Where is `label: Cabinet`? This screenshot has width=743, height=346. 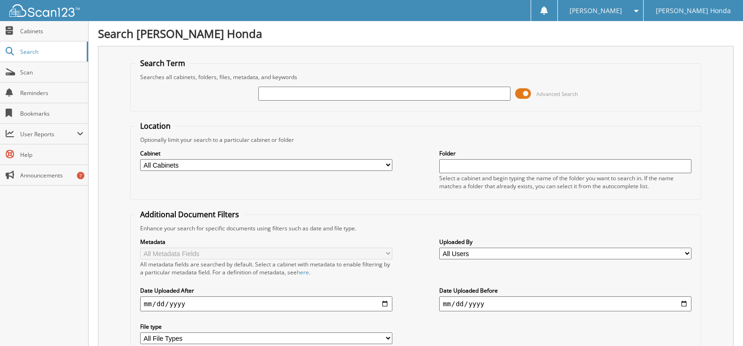 label: Cabinet is located at coordinates (266, 153).